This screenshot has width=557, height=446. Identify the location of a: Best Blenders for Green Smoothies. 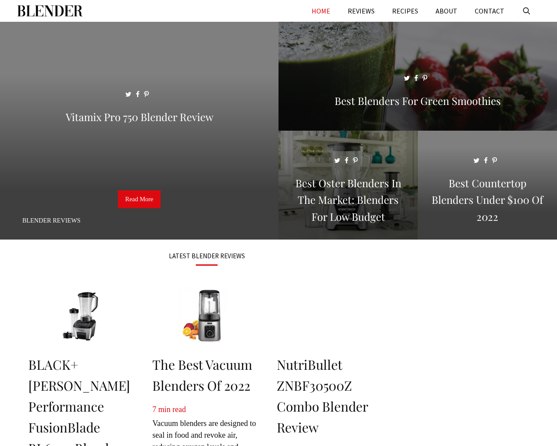
(418, 124).